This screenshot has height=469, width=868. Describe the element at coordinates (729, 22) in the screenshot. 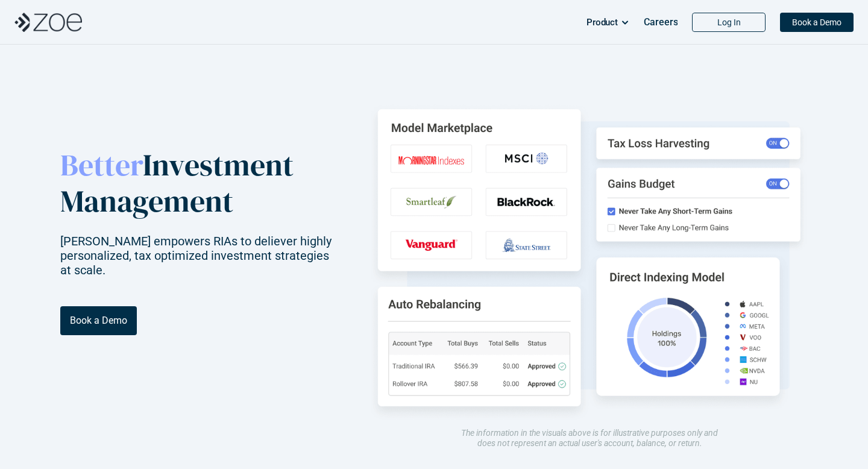

I see `p: Log In` at that location.